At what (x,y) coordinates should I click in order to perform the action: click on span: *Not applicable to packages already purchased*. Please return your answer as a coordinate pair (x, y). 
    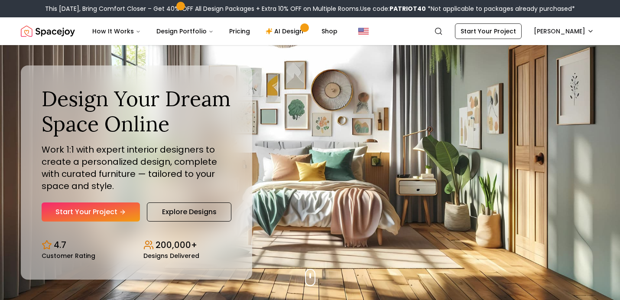
    Looking at the image, I should click on (501, 9).